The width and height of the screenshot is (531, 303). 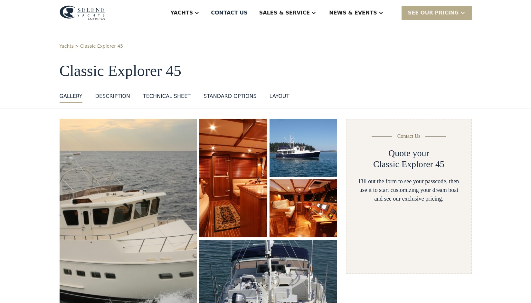 What do you see at coordinates (113, 98) in the screenshot?
I see `a: DESCRIPTION` at bounding box center [113, 98].